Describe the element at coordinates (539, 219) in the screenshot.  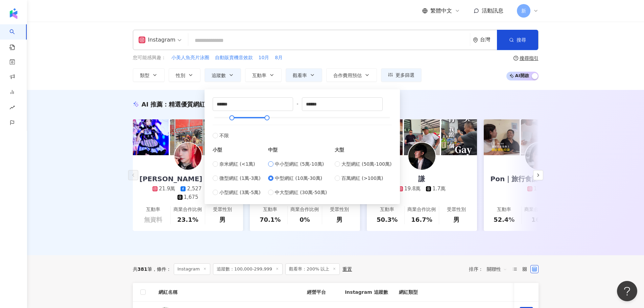
I see `div: 16%` at that location.